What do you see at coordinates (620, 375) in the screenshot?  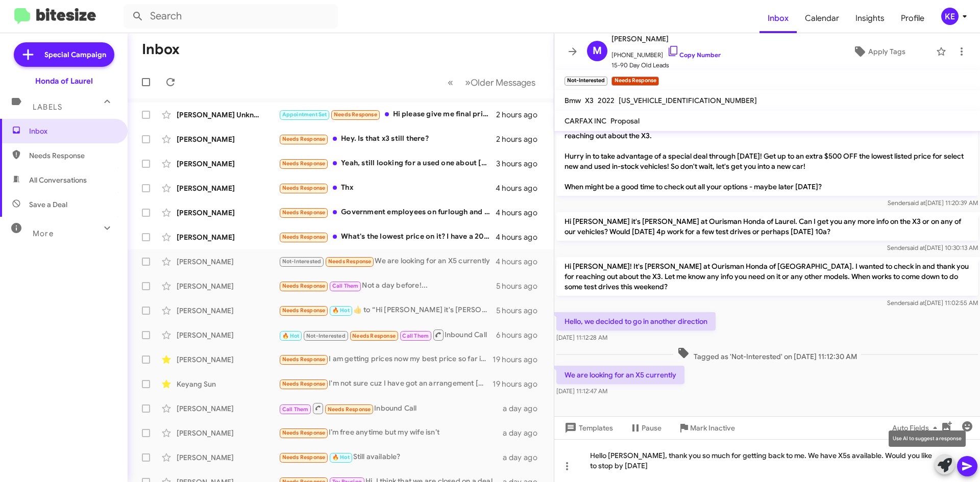 I see `p: We are looking for an X5 currently` at bounding box center [620, 375].